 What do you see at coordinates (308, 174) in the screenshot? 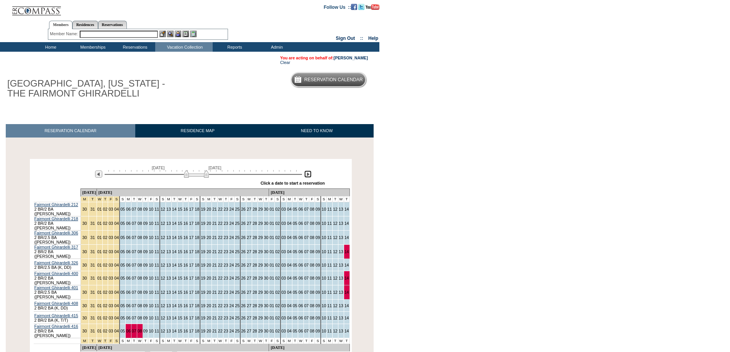
I see `img: Next` at bounding box center [308, 174].